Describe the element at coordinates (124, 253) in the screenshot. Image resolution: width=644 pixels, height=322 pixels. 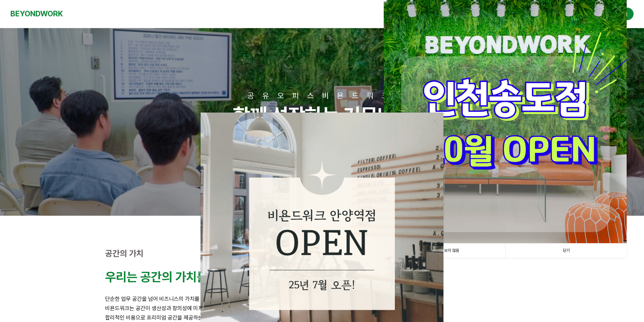
I see `strong: 공간의 가치` at that location.